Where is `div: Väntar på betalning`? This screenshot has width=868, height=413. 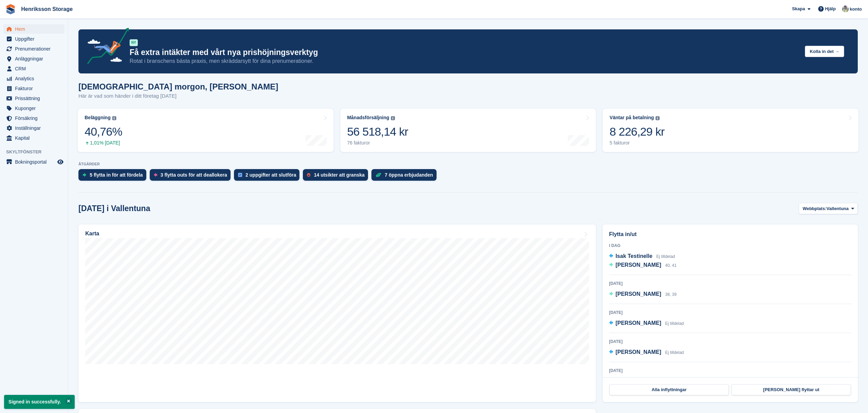
div: Väntar på betalning is located at coordinates (632, 118).